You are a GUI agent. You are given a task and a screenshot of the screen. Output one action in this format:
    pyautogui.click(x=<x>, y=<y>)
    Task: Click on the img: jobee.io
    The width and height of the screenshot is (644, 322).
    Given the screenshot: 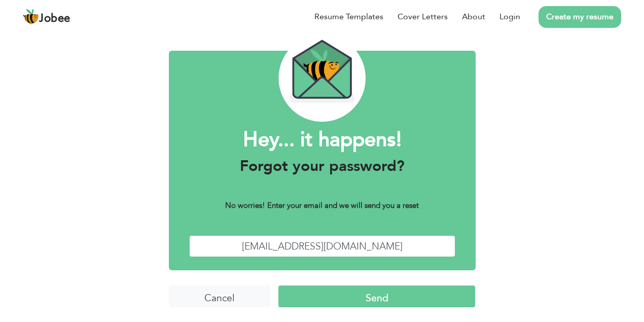 What is the action you would take?
    pyautogui.click(x=31, y=17)
    